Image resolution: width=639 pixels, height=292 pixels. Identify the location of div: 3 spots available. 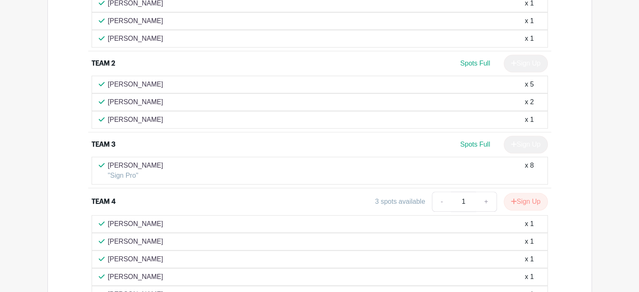
(400, 202).